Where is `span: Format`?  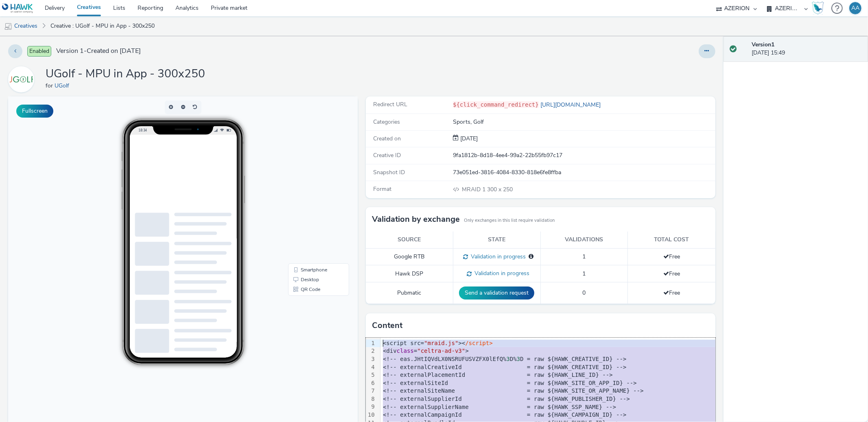 span: Format is located at coordinates (382, 189).